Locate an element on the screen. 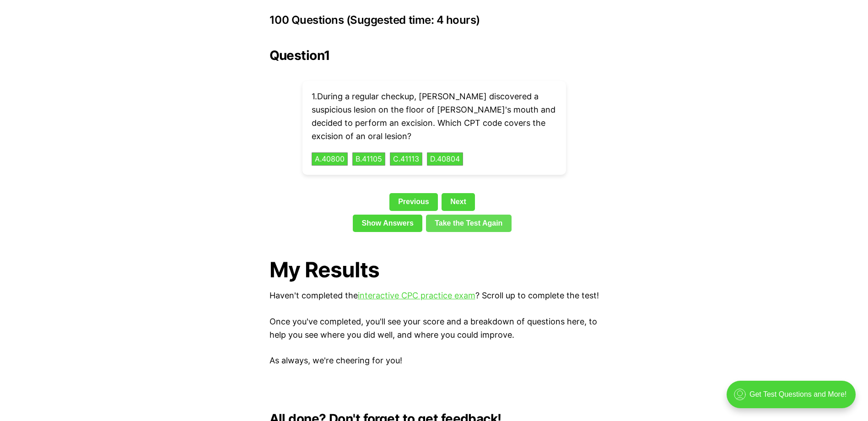  button: B.41105 is located at coordinates (369, 159).